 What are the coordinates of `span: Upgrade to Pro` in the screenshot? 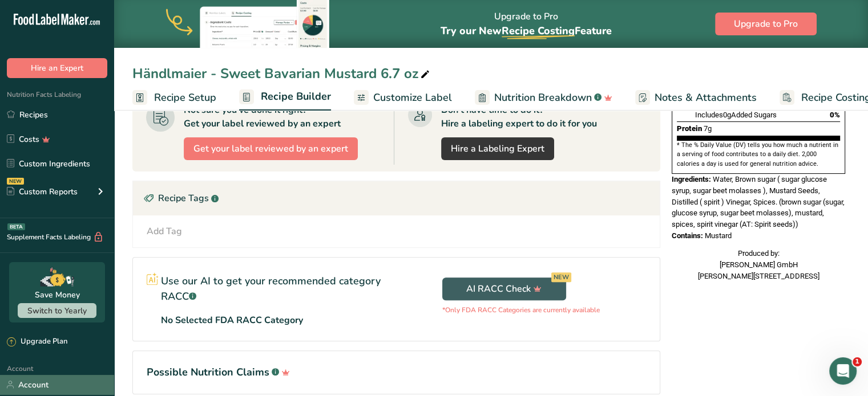 It's located at (766, 24).